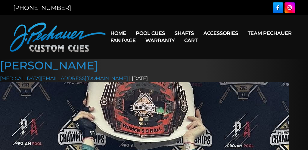 The height and width of the screenshot is (150, 308). I want to click on a: Accessories, so click(220, 33).